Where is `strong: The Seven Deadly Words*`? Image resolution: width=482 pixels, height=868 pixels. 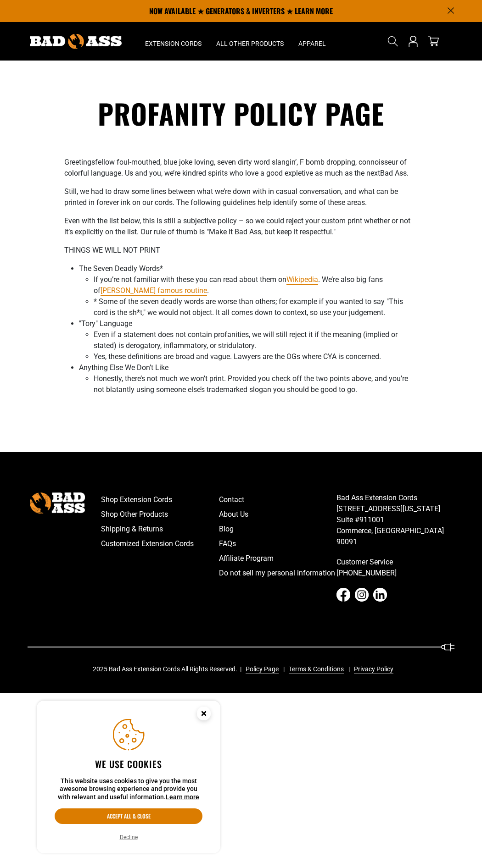 strong: The Seven Deadly Words* is located at coordinates (121, 268).